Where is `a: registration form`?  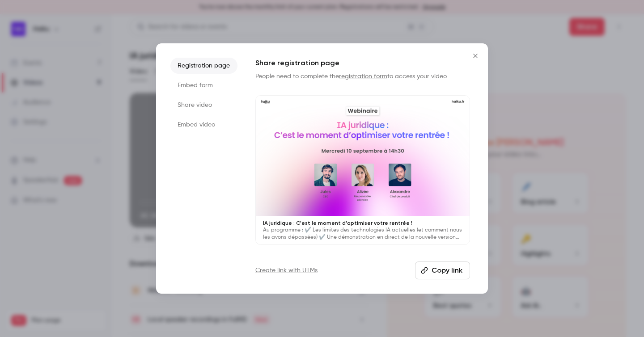
a: registration form is located at coordinates (363, 76).